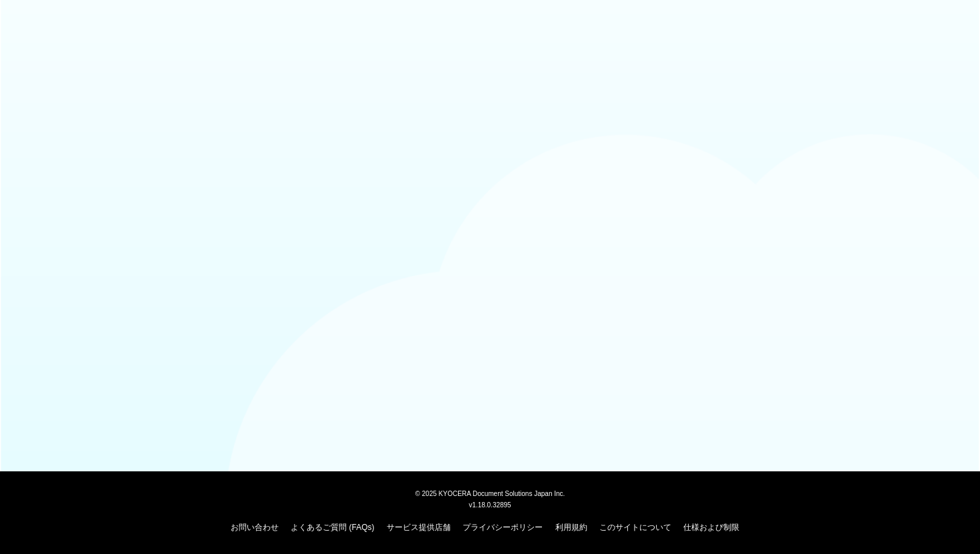 The width and height of the screenshot is (980, 554). I want to click on a: プライバシーポリシー, so click(503, 528).